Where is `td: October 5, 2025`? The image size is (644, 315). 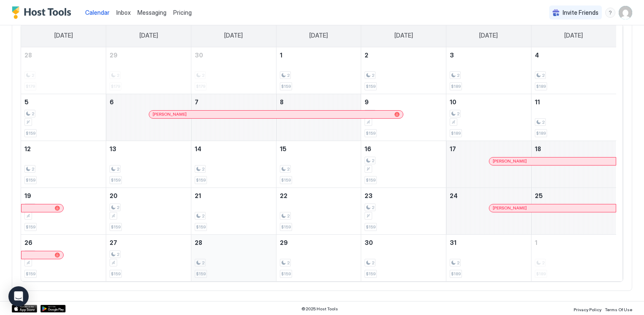 td: October 5, 2025 is located at coordinates (63, 117).